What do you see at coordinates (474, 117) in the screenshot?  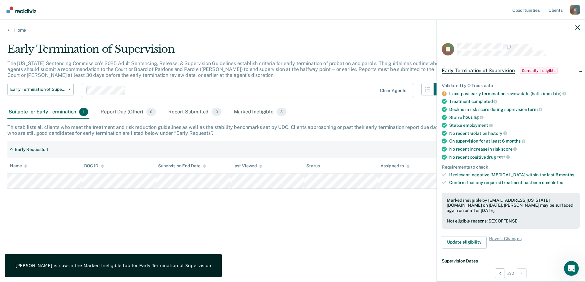 I see `span: housing` at bounding box center [474, 117].